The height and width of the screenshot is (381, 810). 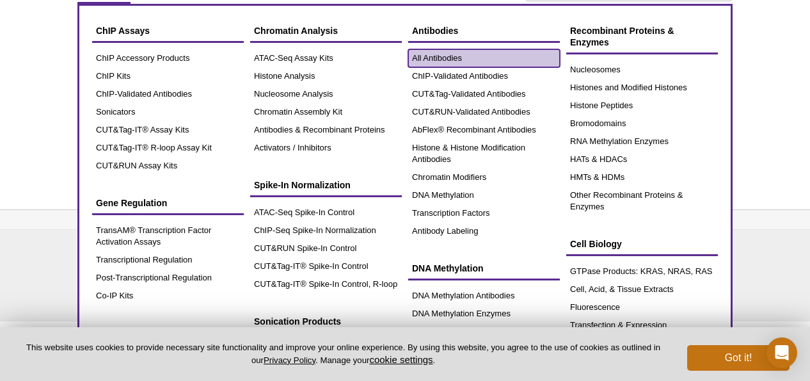 What do you see at coordinates (168, 236) in the screenshot?
I see `a: TransAM® Transcription Factor Activation Assays` at bounding box center [168, 236].